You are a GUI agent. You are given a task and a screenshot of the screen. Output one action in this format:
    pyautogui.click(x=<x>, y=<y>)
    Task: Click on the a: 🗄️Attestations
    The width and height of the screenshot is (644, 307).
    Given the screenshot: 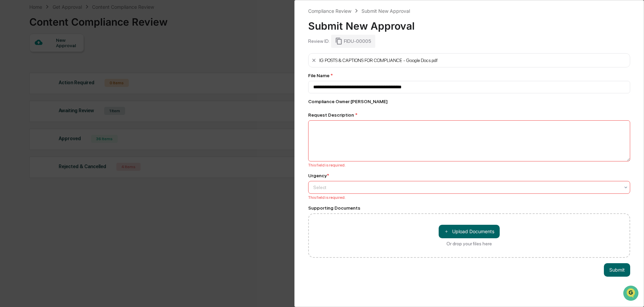 What is the action you would take?
    pyautogui.click(x=66, y=88)
    